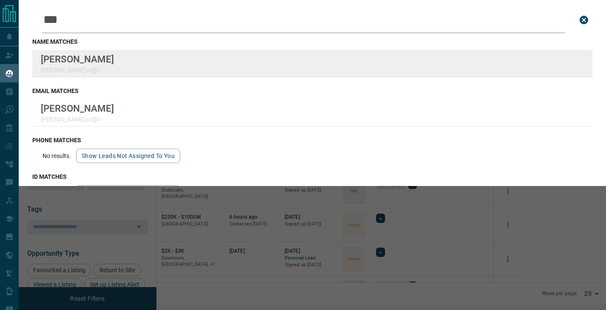 The height and width of the screenshot is (310, 606). Describe the element at coordinates (312, 177) in the screenshot. I see `h3: id matches` at that location.